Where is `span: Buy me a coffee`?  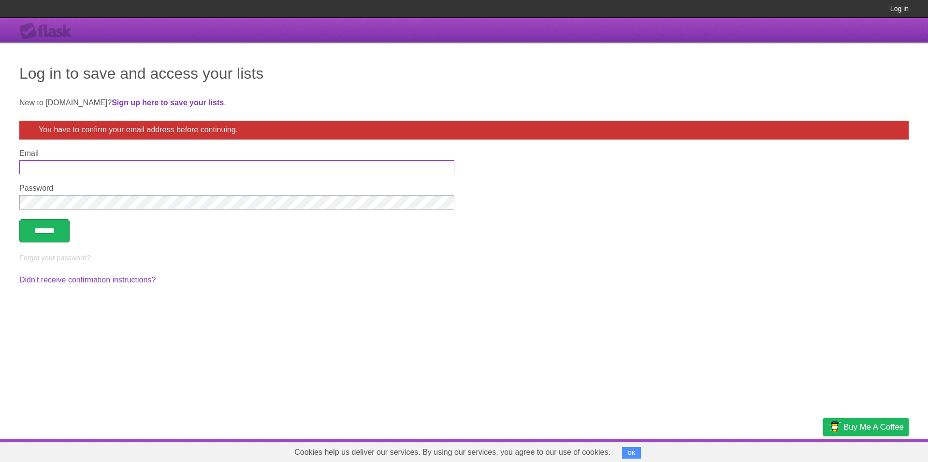 span: Buy me a coffee is located at coordinates (873, 427).